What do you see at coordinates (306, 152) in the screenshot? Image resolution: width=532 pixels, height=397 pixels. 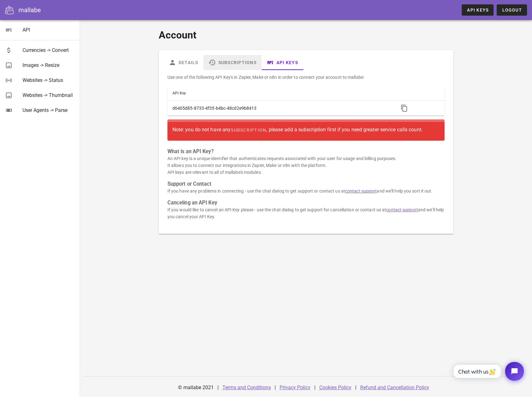 I see `h3: What is an API Key?` at bounding box center [306, 152].